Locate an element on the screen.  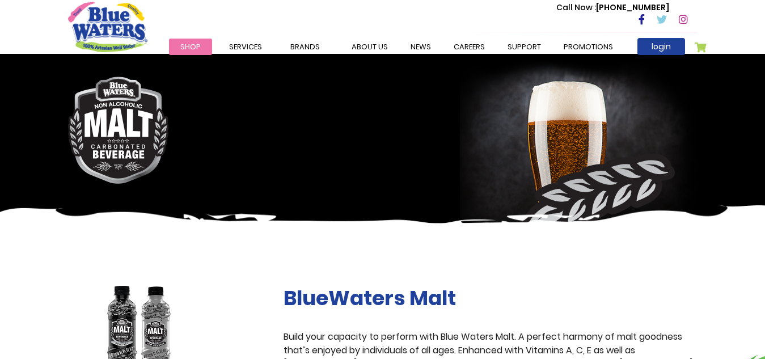
a: support is located at coordinates (524, 46).